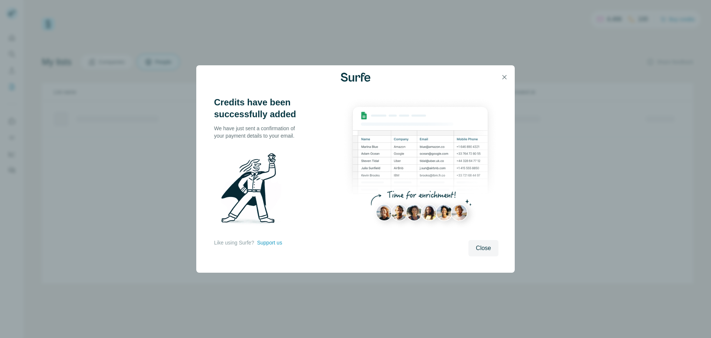  I want to click on img: Surfe Logo, so click(356, 77).